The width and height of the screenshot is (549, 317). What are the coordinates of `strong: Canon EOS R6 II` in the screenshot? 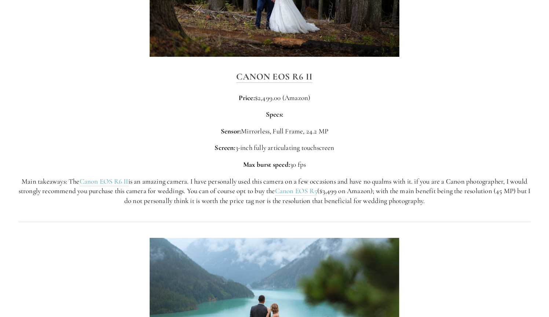 It's located at (274, 77).